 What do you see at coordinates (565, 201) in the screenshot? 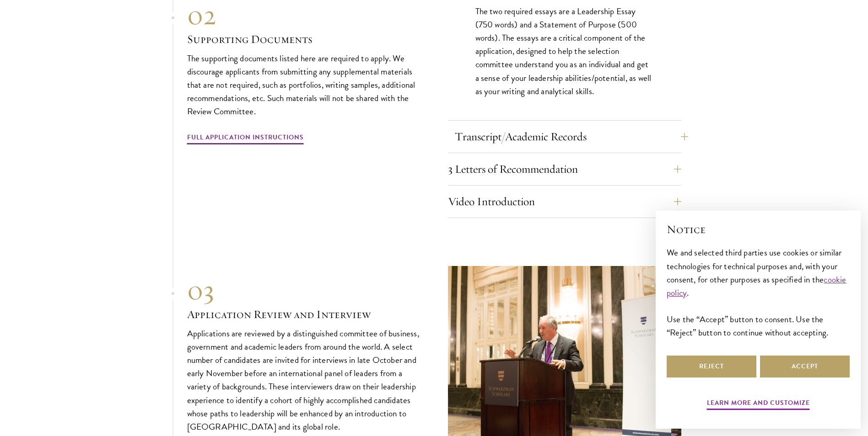
I see `button: Video Introduction` at bounding box center [565, 201].